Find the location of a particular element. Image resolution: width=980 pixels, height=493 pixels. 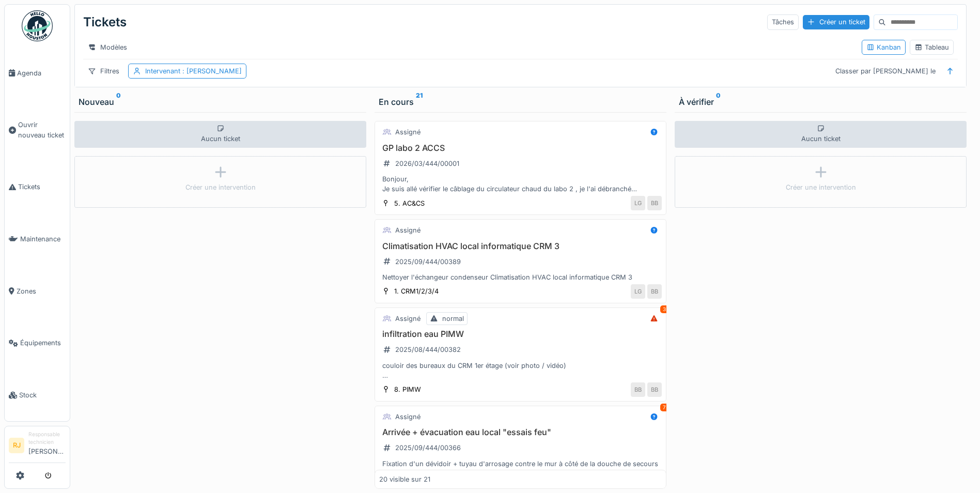

div: Nouveau is located at coordinates (220, 102).